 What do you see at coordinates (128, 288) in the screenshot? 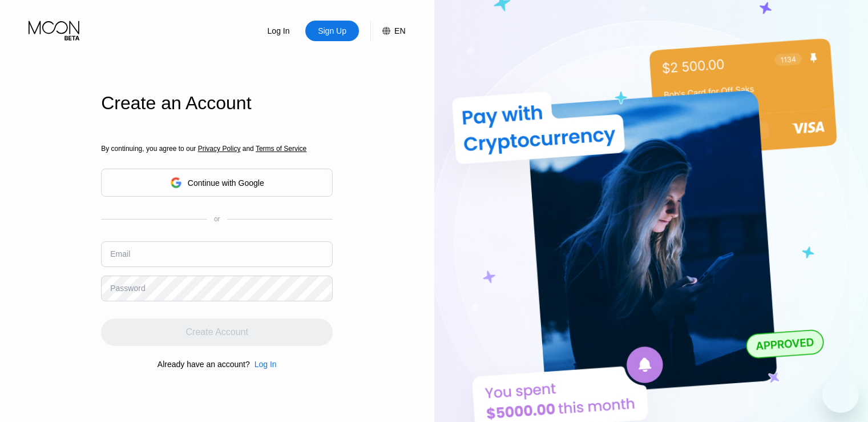
I see `div: Password` at bounding box center [128, 288].